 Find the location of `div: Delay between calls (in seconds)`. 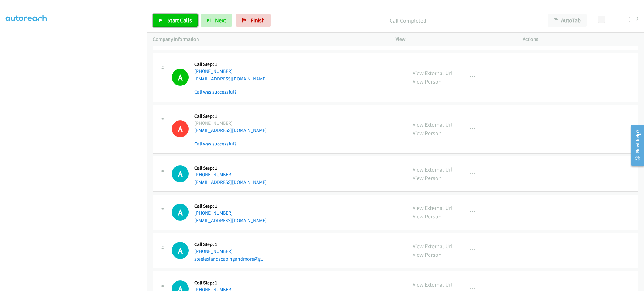

div: Delay between calls (in seconds) is located at coordinates (616, 20).